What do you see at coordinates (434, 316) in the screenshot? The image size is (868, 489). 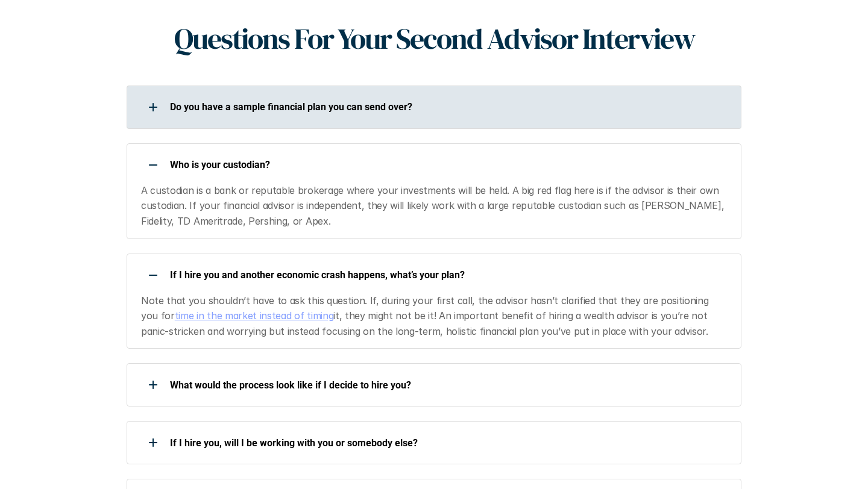 I see `p: Note that you shouldn’t have to ask this question. If, during your first call, the advisor hasn’t...` at bounding box center [434, 316].